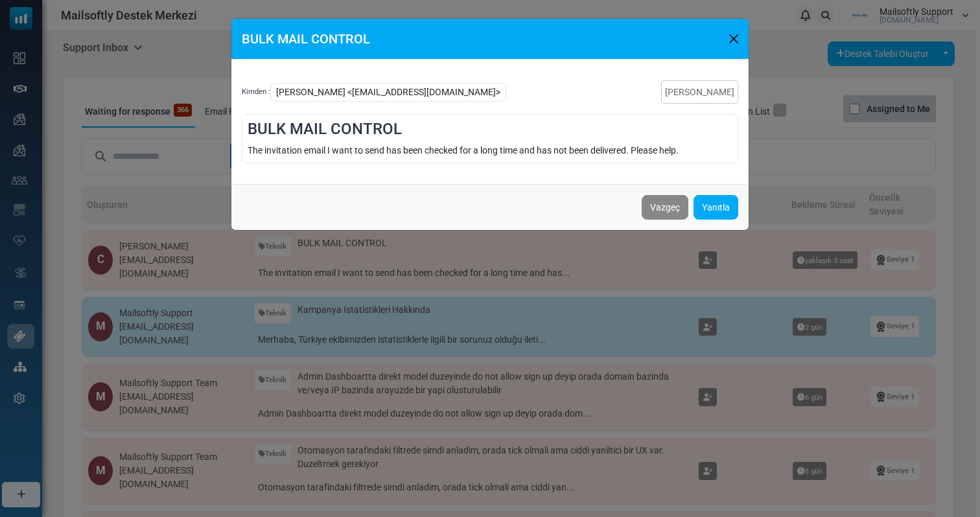  What do you see at coordinates (665, 208) in the screenshot?
I see `button: Vazgeç` at bounding box center [665, 208].